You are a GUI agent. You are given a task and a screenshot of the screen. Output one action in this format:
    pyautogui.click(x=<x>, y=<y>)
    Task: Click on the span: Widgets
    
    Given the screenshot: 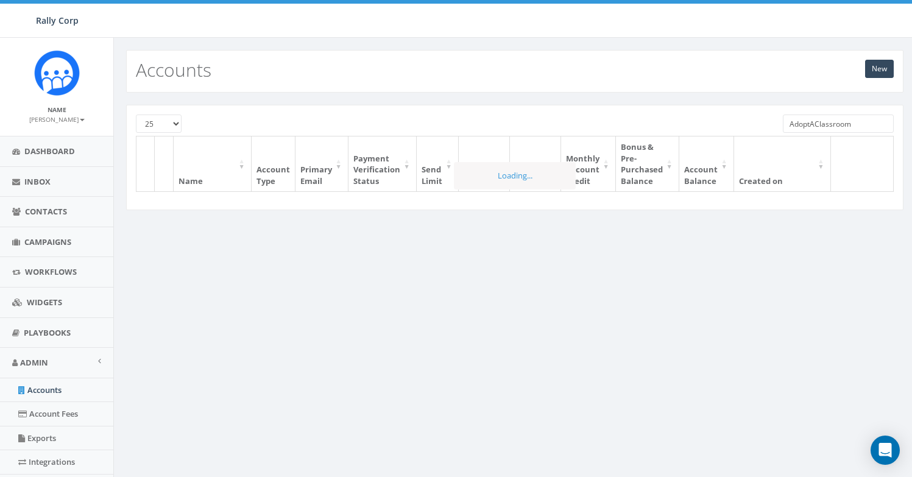 What is the action you would take?
    pyautogui.click(x=44, y=302)
    